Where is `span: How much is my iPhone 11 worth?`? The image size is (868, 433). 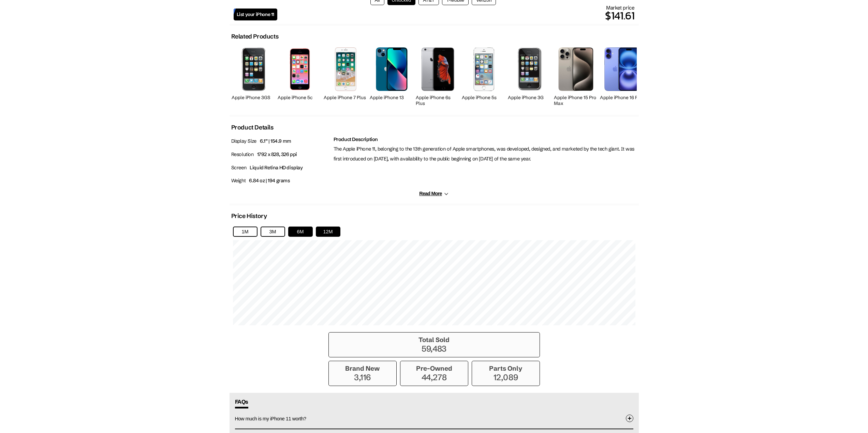 span: How much is my iPhone 11 worth? is located at coordinates (270, 419).